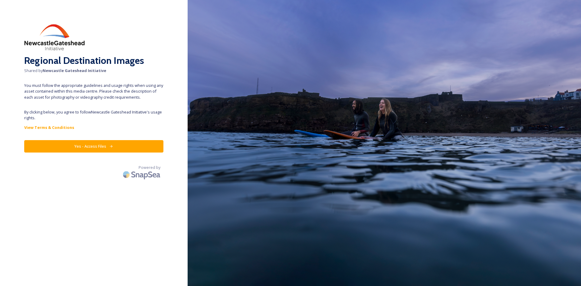 This screenshot has height=286, width=581. What do you see at coordinates (94, 115) in the screenshot?
I see `span: By clicking below, you agree to follow Newcastle Gateshead Initiative 's usage rights.` at bounding box center [94, 115].